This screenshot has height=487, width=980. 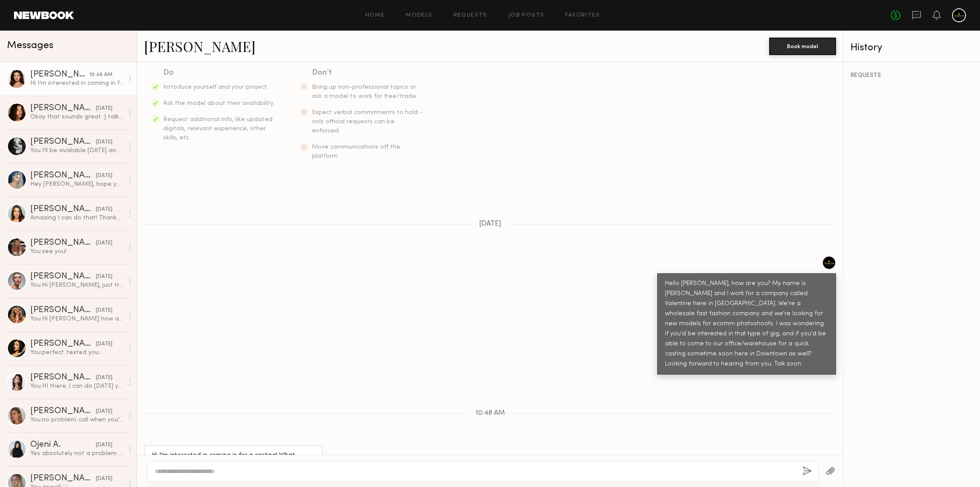 What do you see at coordinates (219, 103) in the screenshot?
I see `span: Ask the model about their availability.` at bounding box center [219, 103].